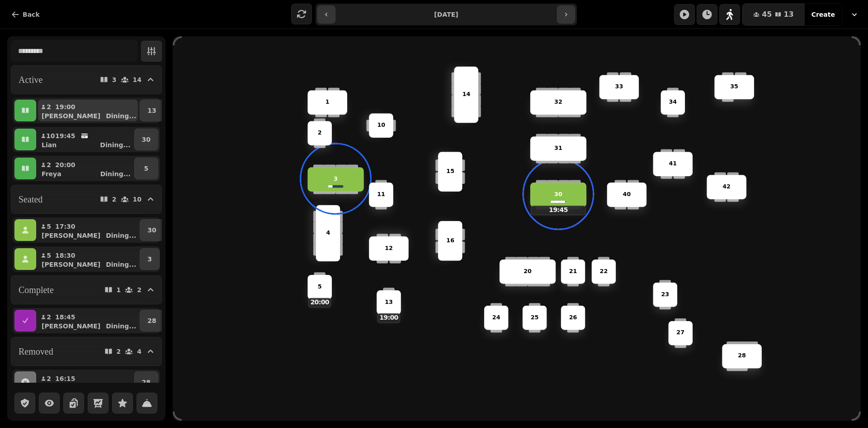  What do you see at coordinates (51, 174) in the screenshot?
I see `p: Freya` at bounding box center [51, 174].